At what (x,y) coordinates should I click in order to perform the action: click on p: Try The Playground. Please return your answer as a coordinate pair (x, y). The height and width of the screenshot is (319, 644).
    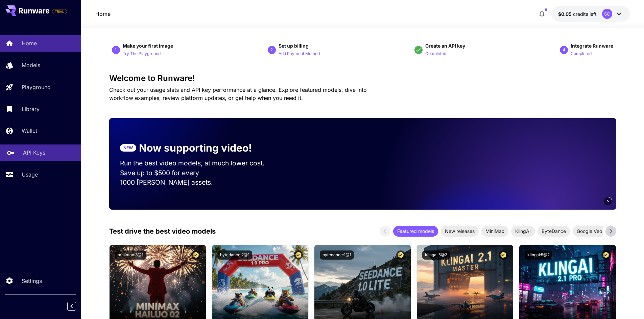
    Looking at the image, I should click on (142, 53).